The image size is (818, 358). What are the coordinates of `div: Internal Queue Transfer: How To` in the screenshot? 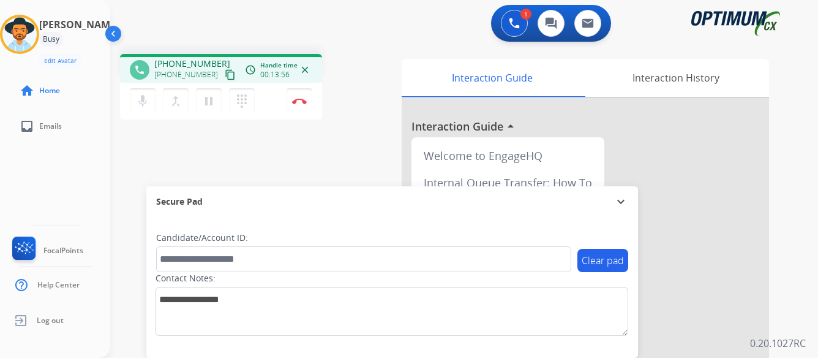 It's located at (508, 183).